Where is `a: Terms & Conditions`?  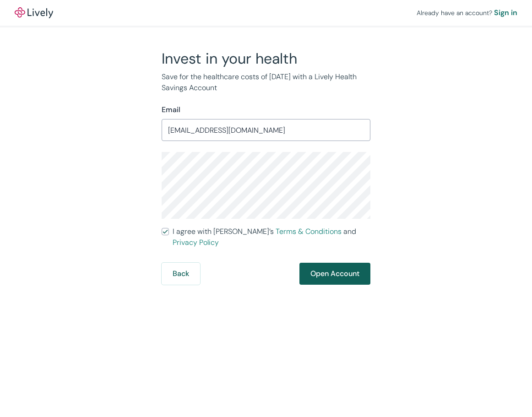 a: Terms & Conditions is located at coordinates (309, 231).